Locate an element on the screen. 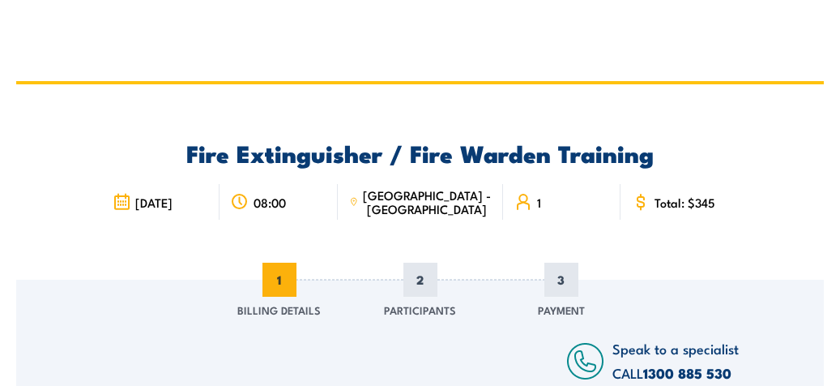 This screenshot has height=386, width=840. a: 1300 885 530 is located at coordinates (687, 373).